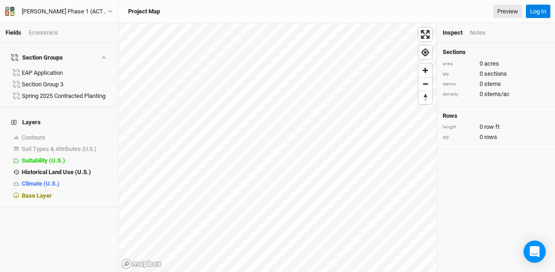 The image size is (555, 272). I want to click on span: Historical Land Use (U.S.), so click(56, 172).